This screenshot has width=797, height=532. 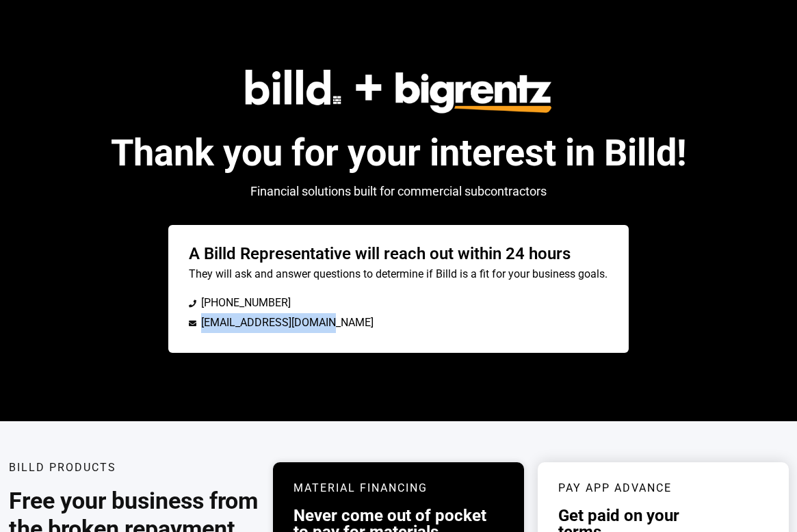 I want to click on h3: pay app advance, so click(x=662, y=488).